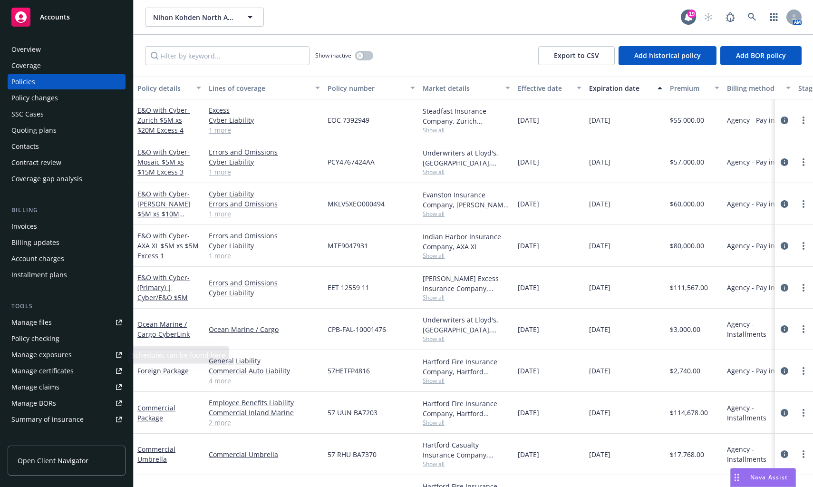 The image size is (813, 487). I want to click on button: Effective date, so click(550, 88).